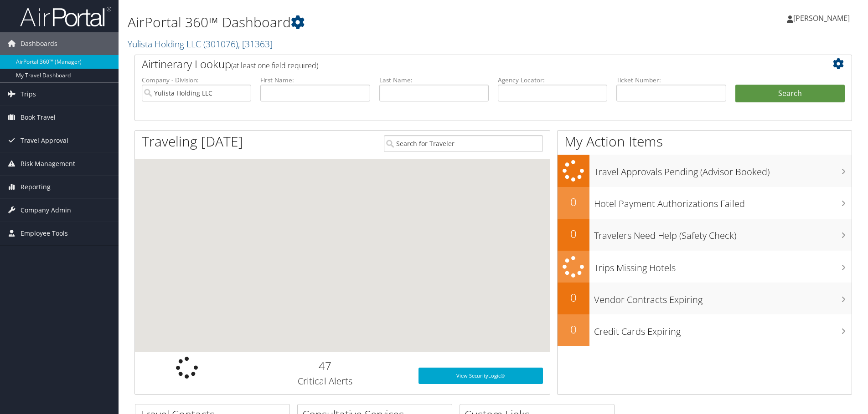 This screenshot has width=868, height=414. Describe the element at coordinates (197, 80) in the screenshot. I see `label: Company - Division:` at that location.